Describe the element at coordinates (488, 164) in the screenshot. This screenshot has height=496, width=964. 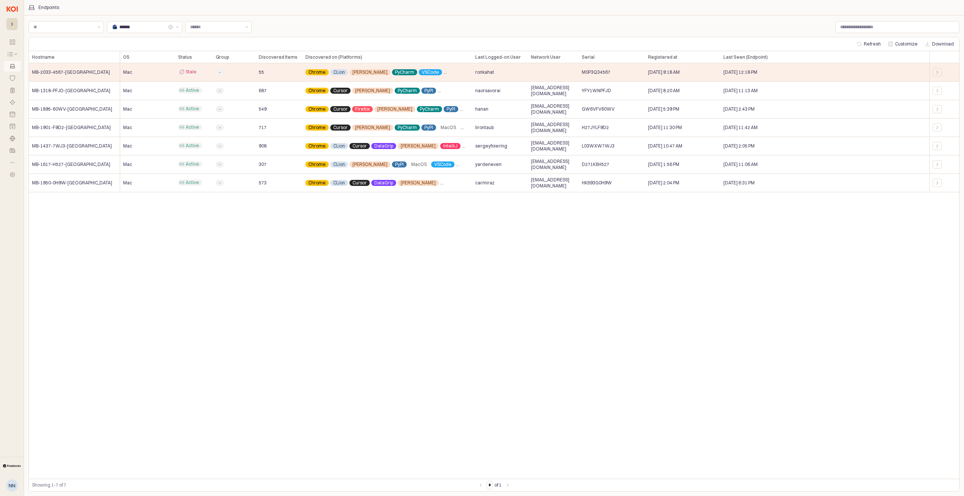
I see `span: yardeneven` at that location.